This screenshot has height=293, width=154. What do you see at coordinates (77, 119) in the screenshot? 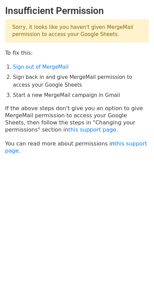
I see `p: If the above steps don't give you an option to give MergeMail permission to access your Google Sh...` at bounding box center [77, 119].